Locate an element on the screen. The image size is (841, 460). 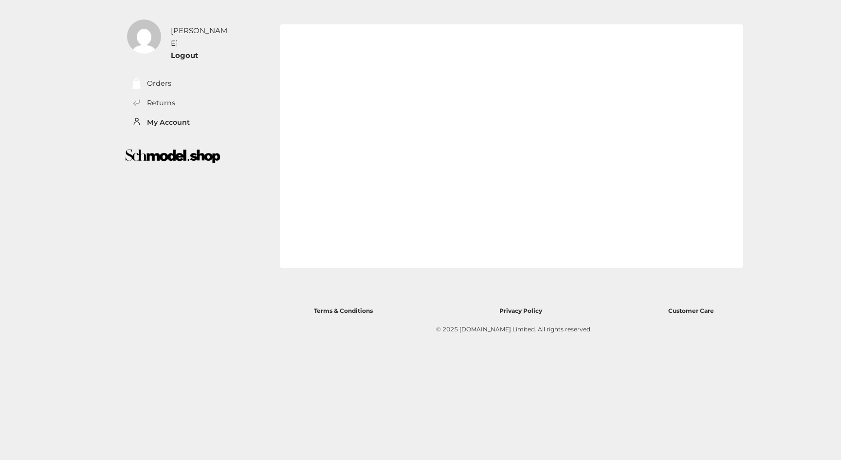
a: My Account is located at coordinates (168, 122).